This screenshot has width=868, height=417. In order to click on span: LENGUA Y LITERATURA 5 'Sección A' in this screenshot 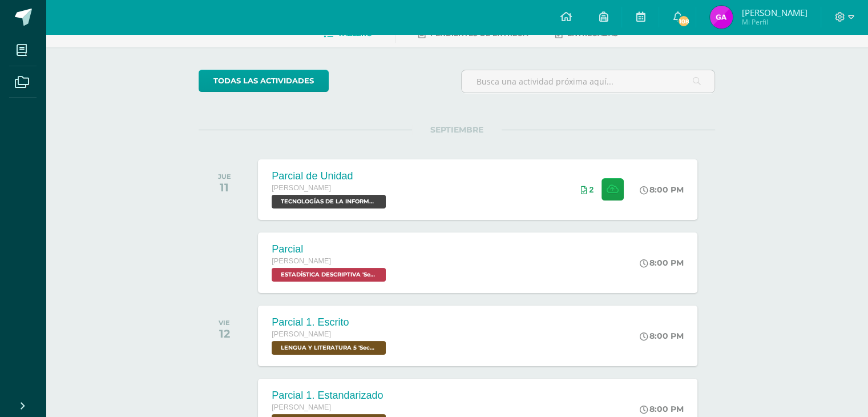, I will do `click(328, 348)`.